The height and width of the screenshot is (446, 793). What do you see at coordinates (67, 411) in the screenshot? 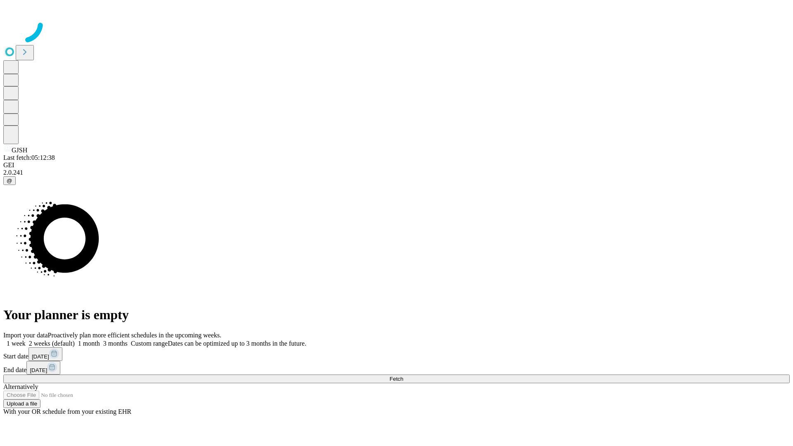
I see `span: With your OR schedule from your existing EHR` at bounding box center [67, 411].